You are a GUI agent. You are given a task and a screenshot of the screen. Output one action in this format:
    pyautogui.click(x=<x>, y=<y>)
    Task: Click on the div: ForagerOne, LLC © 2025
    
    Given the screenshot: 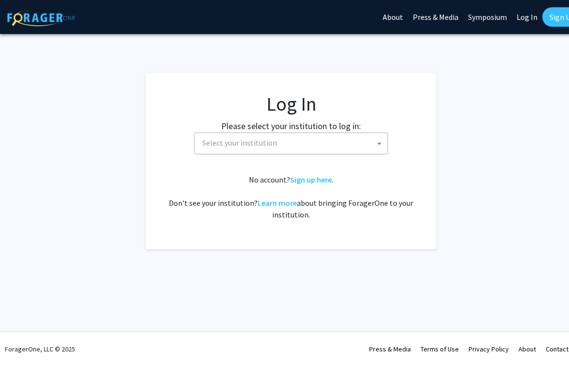 What is the action you would take?
    pyautogui.click(x=40, y=349)
    